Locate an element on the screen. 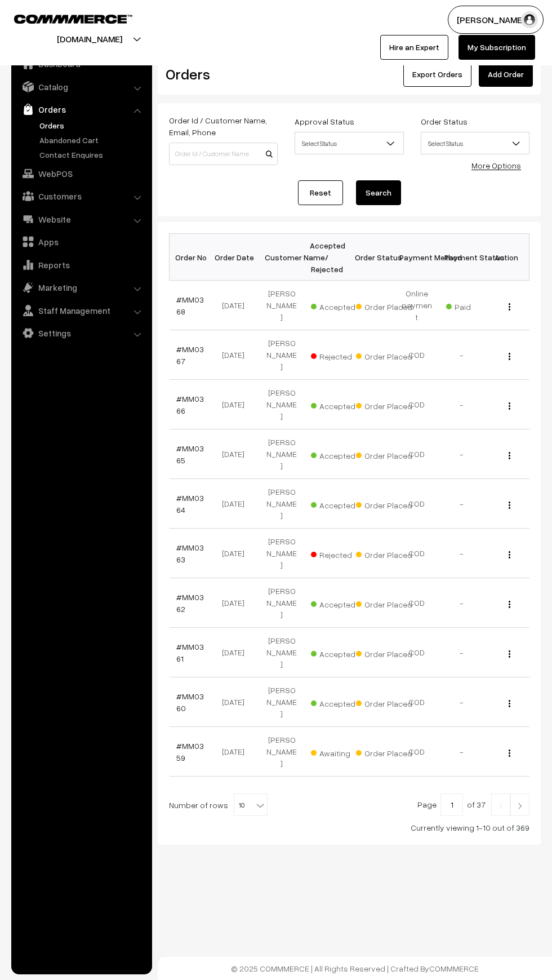  button: Search is located at coordinates (379, 193).